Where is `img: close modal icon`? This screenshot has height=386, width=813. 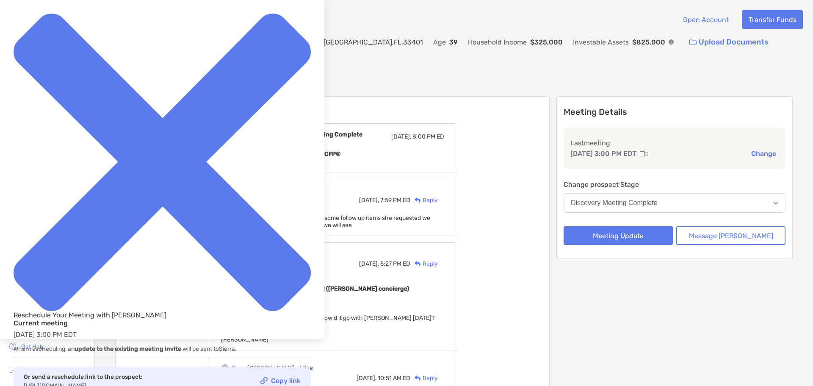
img: close modal icon is located at coordinates (162, 162).